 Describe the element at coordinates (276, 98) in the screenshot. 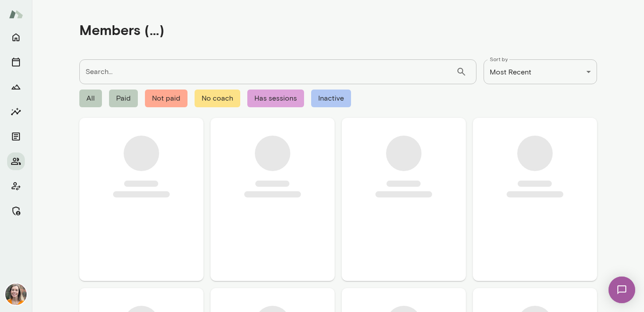

I see `span: Has sessions` at that location.